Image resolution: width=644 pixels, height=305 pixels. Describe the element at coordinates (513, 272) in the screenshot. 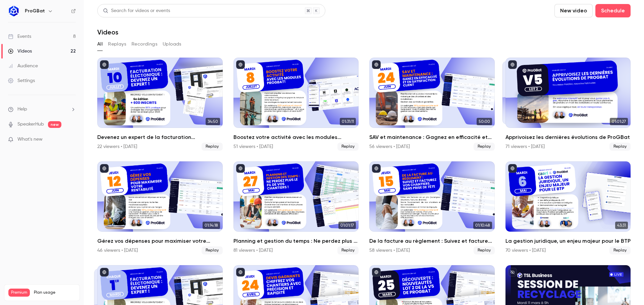

I see `button: unpublished` at that location.